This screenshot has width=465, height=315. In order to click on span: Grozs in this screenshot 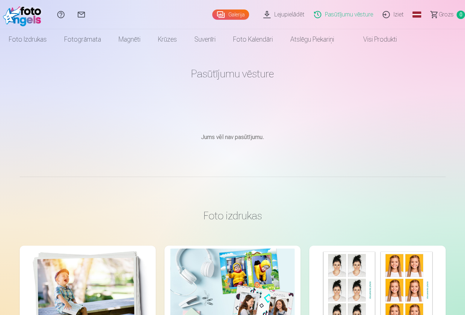, I will do `click(446, 15)`.